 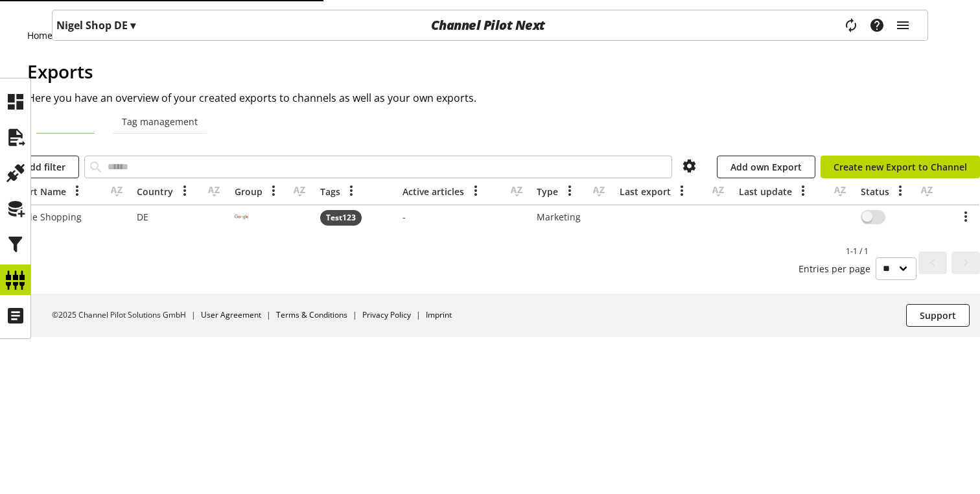 I want to click on a: Overview, so click(x=65, y=122).